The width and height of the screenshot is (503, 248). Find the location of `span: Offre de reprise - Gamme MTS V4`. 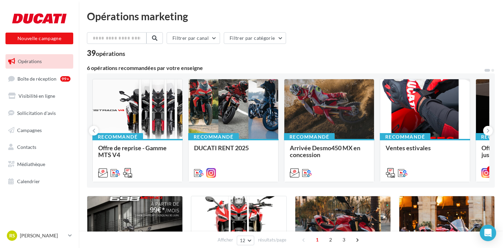

span: Offre de reprise - Gamme MTS V4 is located at coordinates (133, 151).